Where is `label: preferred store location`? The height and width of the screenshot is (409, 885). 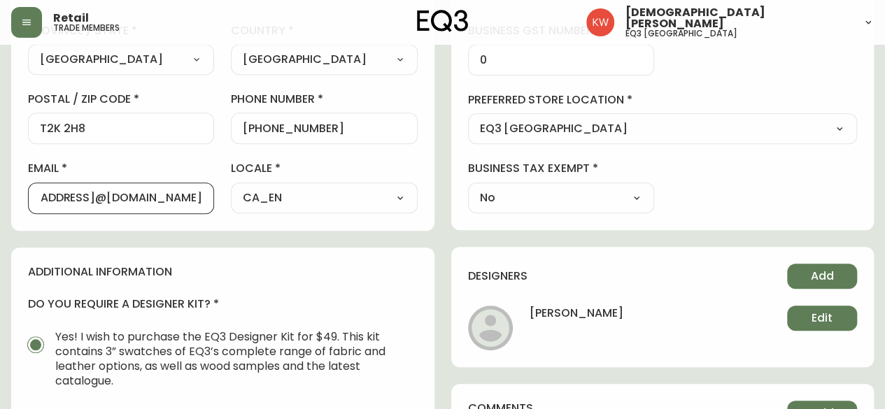 label: preferred store location is located at coordinates (662, 100).